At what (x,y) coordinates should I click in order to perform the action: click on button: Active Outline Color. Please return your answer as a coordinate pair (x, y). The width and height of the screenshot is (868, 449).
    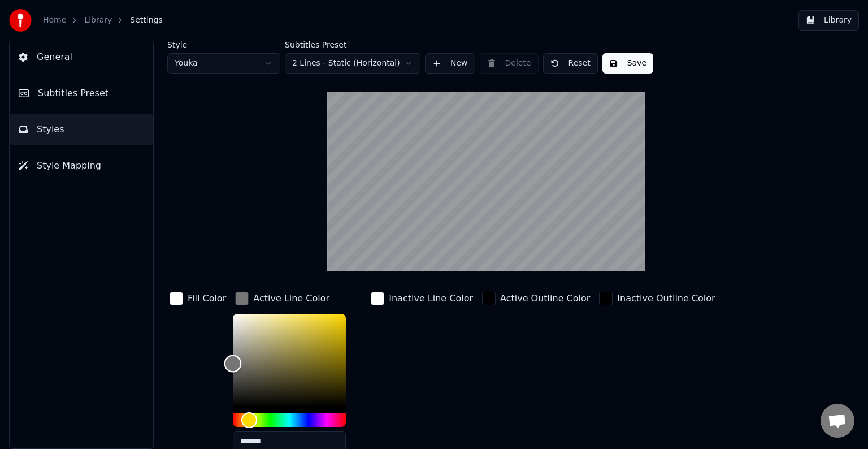
    Looking at the image, I should click on (536, 298).